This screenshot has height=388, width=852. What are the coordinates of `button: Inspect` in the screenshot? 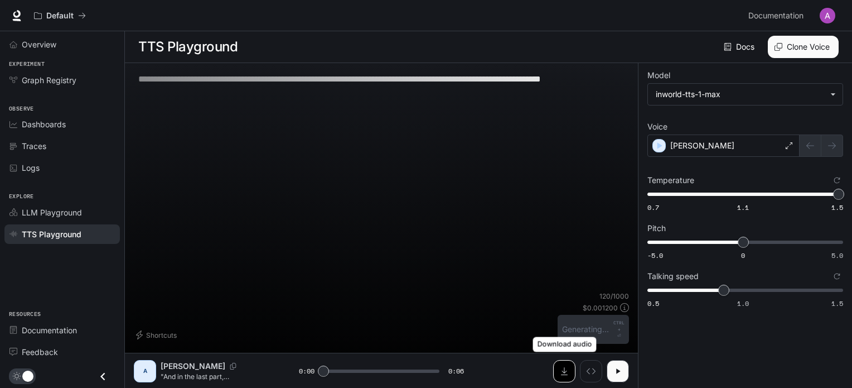 It's located at (591, 371).